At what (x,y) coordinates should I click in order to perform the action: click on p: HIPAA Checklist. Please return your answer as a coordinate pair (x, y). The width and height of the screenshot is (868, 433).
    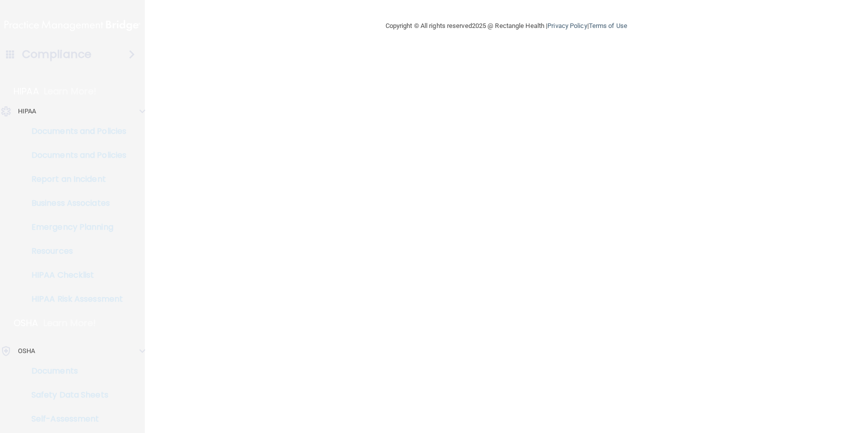
    Looking at the image, I should click on (74, 275).